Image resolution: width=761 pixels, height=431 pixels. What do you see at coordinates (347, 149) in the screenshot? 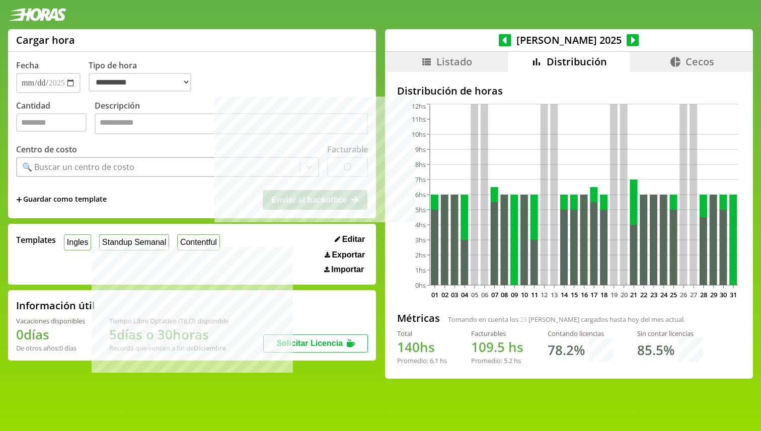
I see `label: Facturable` at bounding box center [347, 149].